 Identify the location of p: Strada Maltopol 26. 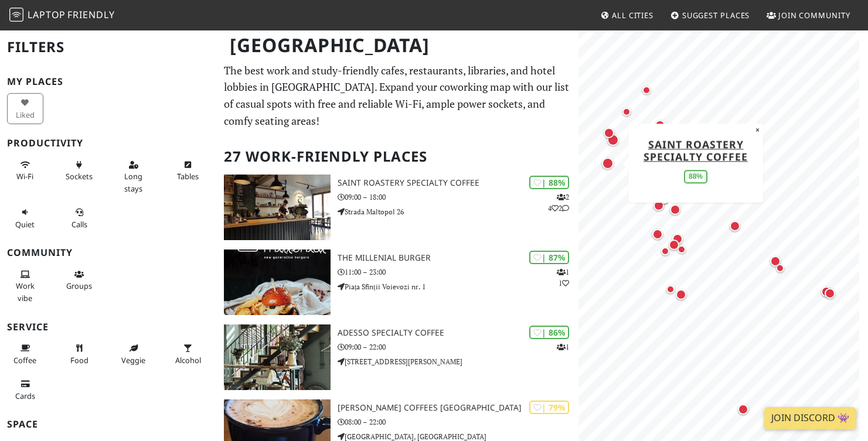
(458, 211).